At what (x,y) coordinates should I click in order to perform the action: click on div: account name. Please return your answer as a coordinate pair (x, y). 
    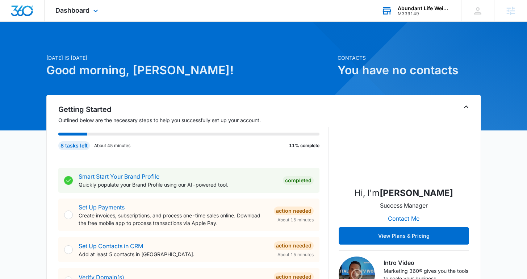
    Looking at the image, I should click on (424, 8).